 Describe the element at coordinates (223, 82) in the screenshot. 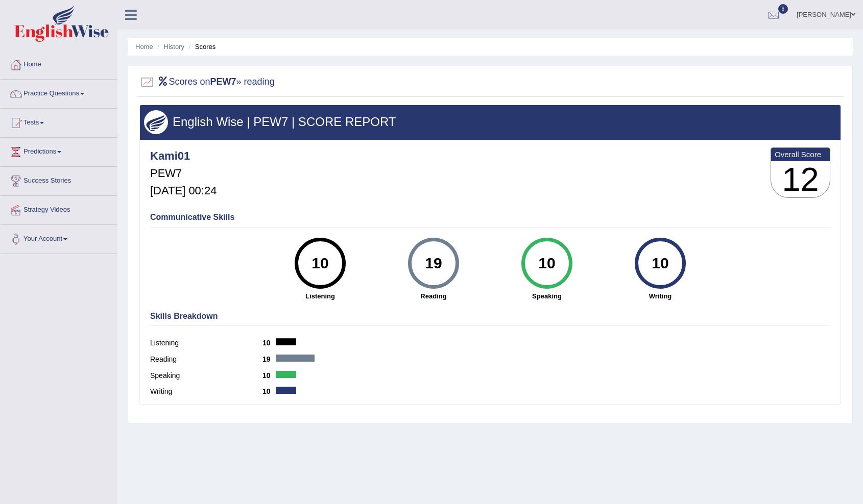

I see `b: PEW7` at that location.